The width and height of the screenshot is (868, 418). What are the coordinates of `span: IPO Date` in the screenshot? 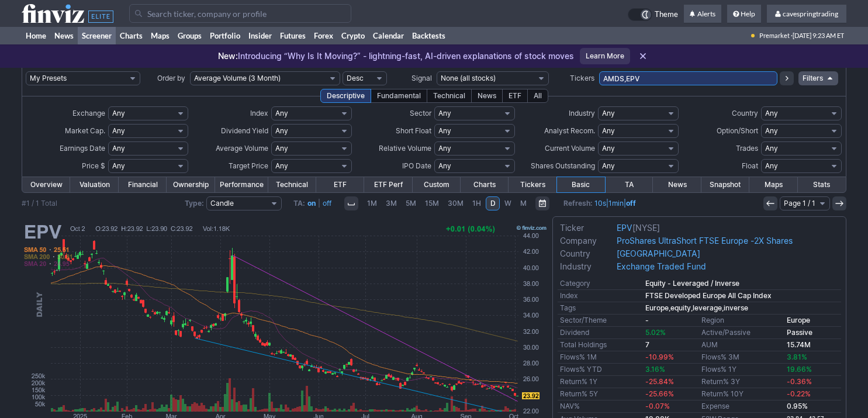 It's located at (417, 165).